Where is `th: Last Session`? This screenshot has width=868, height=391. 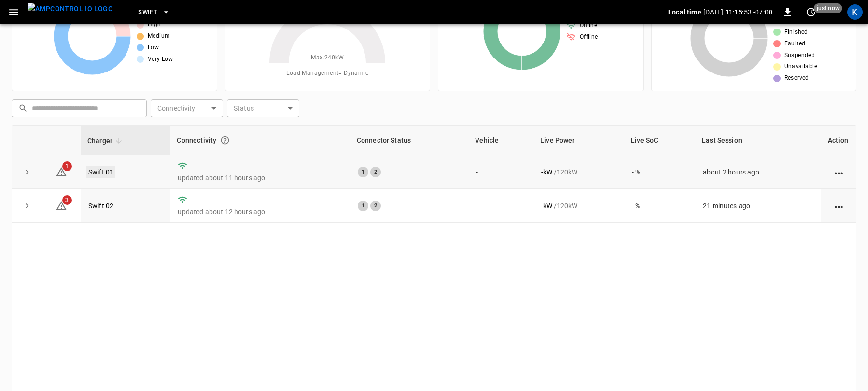 th: Last Session is located at coordinates (758, 140).